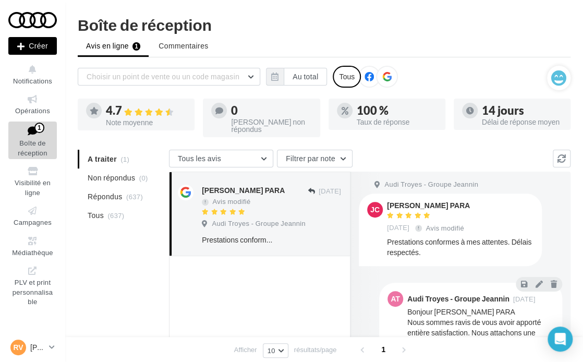 The height and width of the screenshot is (362, 583). I want to click on div: Taux de réponse, so click(397, 122).